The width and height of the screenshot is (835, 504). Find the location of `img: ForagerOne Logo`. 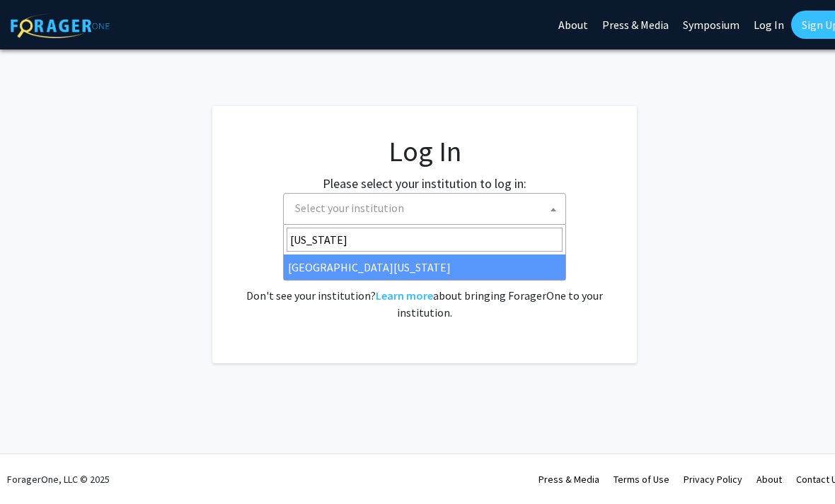

img: ForagerOne Logo is located at coordinates (60, 26).